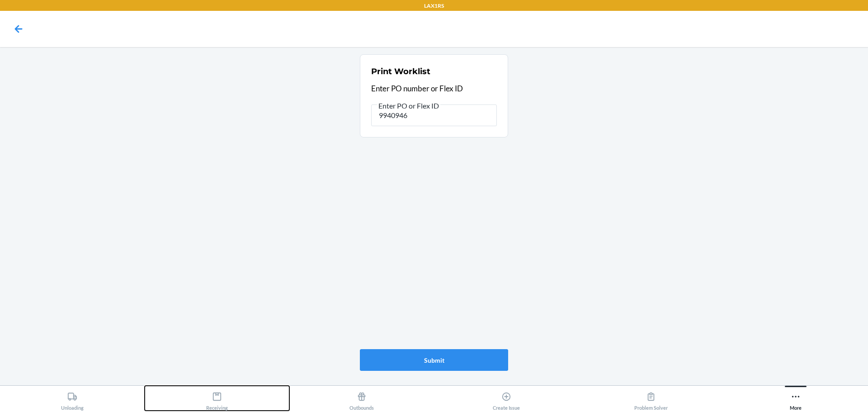  Describe the element at coordinates (434, 6) in the screenshot. I see `p: LAX1RS` at that location.